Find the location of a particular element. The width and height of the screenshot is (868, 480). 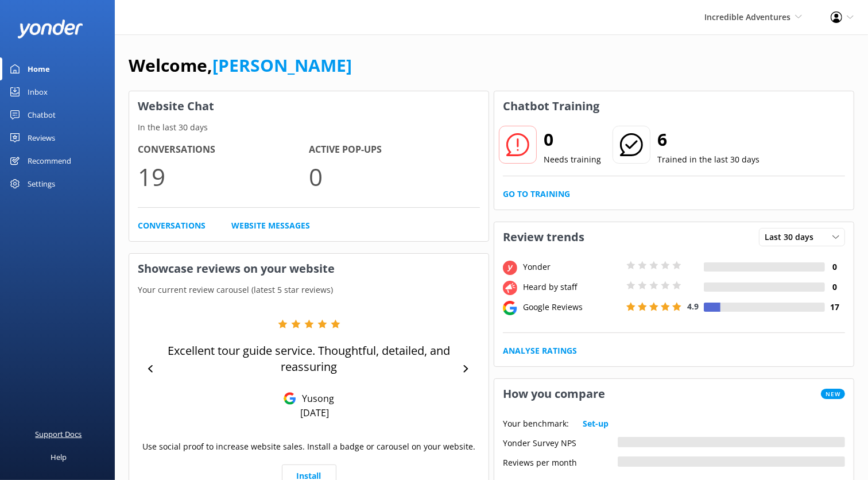

div: Chatbot is located at coordinates (41, 115).